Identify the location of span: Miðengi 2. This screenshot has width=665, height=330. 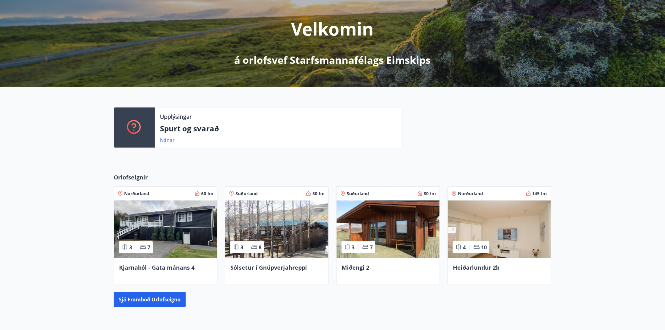
(356, 268).